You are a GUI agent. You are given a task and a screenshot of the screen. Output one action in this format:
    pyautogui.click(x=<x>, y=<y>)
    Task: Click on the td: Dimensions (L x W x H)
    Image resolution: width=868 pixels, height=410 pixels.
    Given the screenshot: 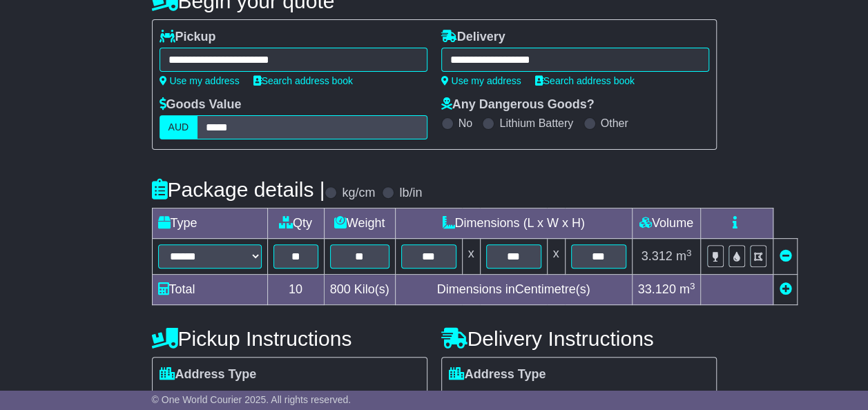 What is the action you would take?
    pyautogui.click(x=513, y=224)
    